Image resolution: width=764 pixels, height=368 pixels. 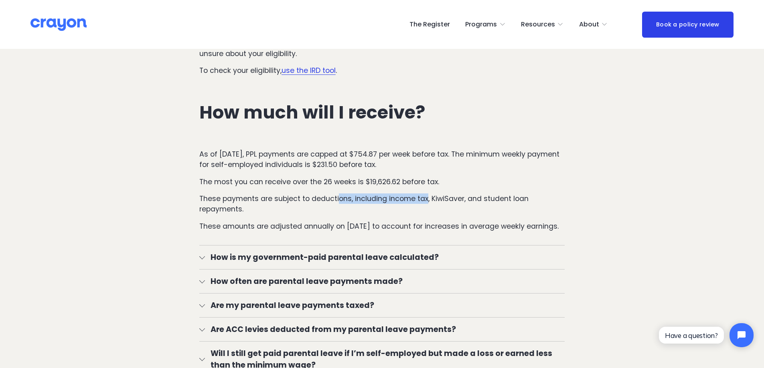 What do you see at coordinates (89, 19) in the screenshot?
I see `button: Open chat widget` at bounding box center [89, 19].